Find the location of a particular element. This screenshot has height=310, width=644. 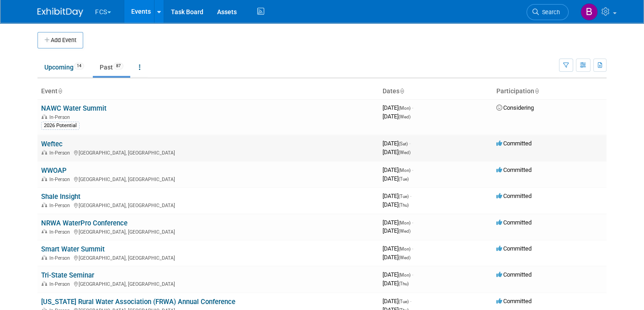

a: Sort by Event Name is located at coordinates (60, 91).